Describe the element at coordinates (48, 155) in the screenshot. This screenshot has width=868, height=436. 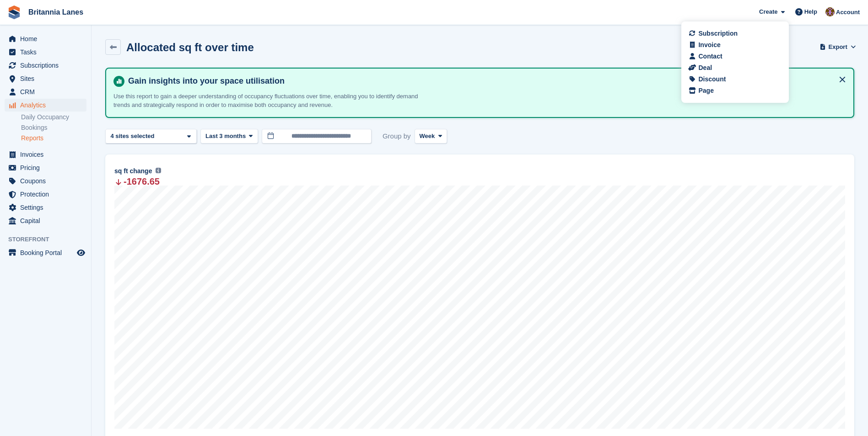
I see `span: Invoices` at that location.